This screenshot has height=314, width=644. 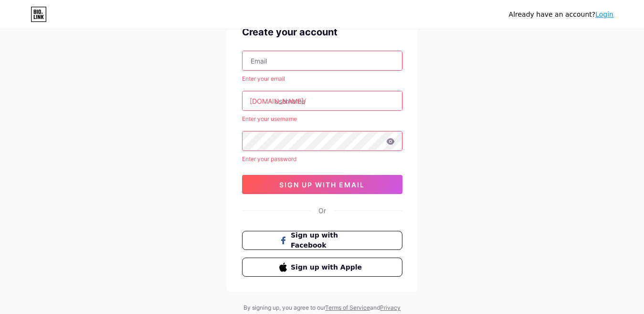 What do you see at coordinates (561, 14) in the screenshot?
I see `div: Already have an account?` at bounding box center [561, 14].